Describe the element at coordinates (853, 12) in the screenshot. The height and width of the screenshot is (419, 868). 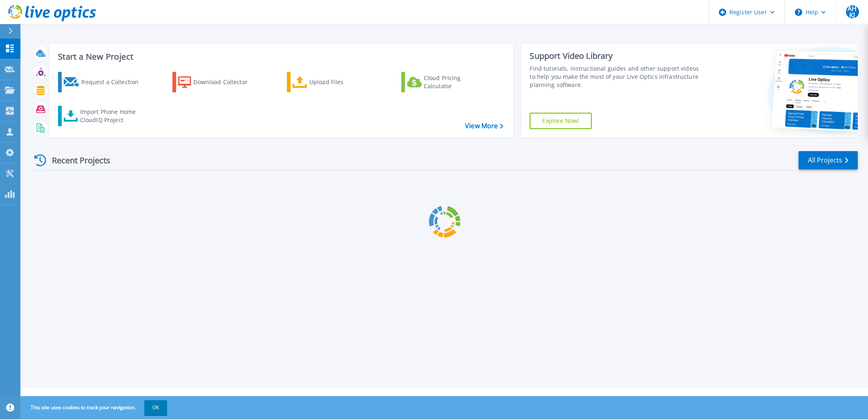
I see `span: AHKJ` at that location.